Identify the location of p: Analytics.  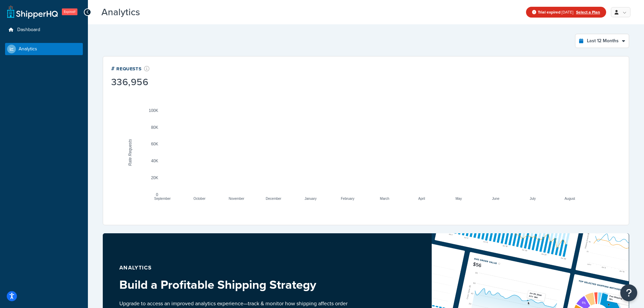
(235, 268).